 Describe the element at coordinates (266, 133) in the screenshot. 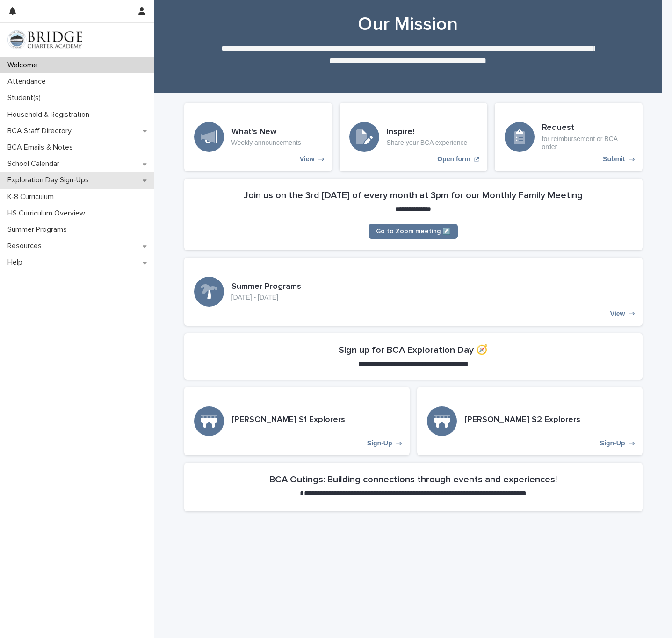

I see `h3: What's New` at that location.